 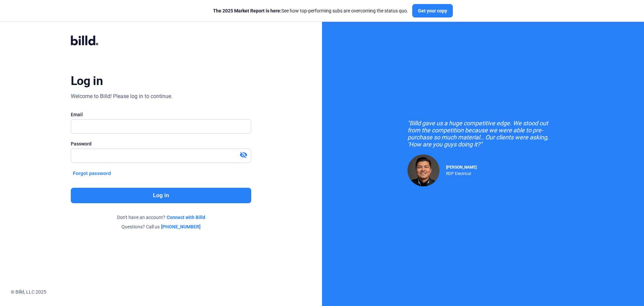 I want to click on button: Get your copy, so click(x=433, y=11).